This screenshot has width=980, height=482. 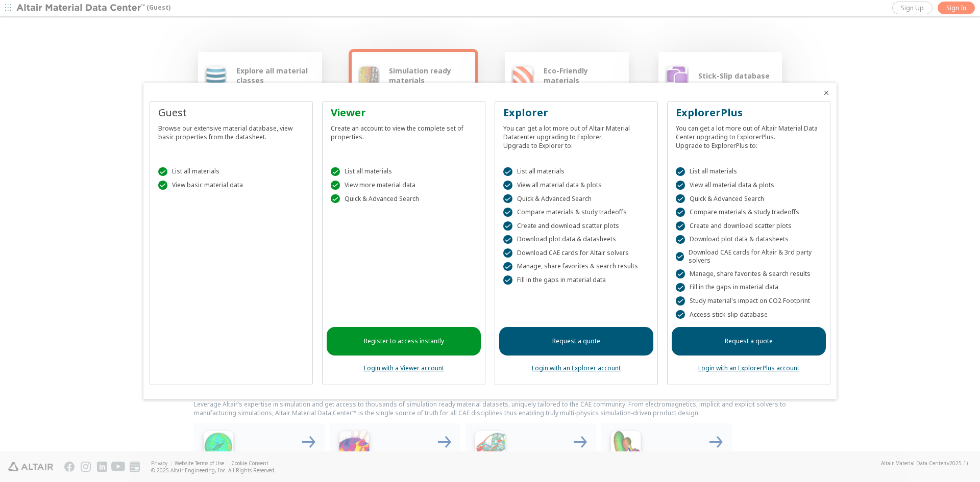 What do you see at coordinates (577, 135) in the screenshot?
I see `div: You can get a lot more out of Altair Material Datacenter upgrading to Explorer. Upgrade to Explor...` at bounding box center [577, 135].